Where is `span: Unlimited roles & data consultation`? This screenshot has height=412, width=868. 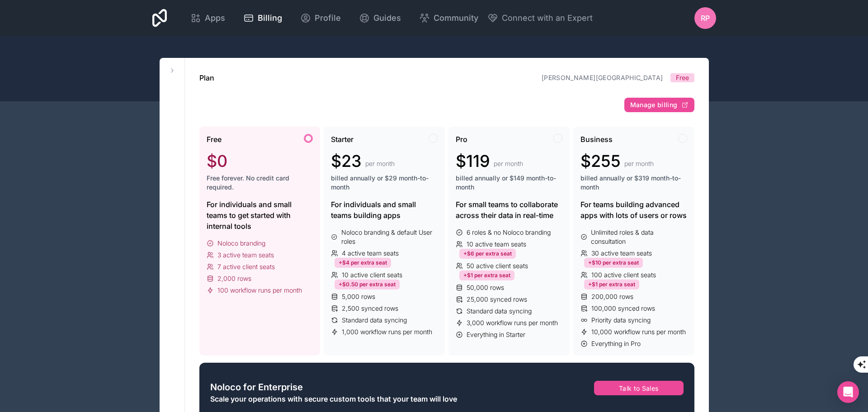 span: Unlimited roles & data consultation is located at coordinates (639, 237).